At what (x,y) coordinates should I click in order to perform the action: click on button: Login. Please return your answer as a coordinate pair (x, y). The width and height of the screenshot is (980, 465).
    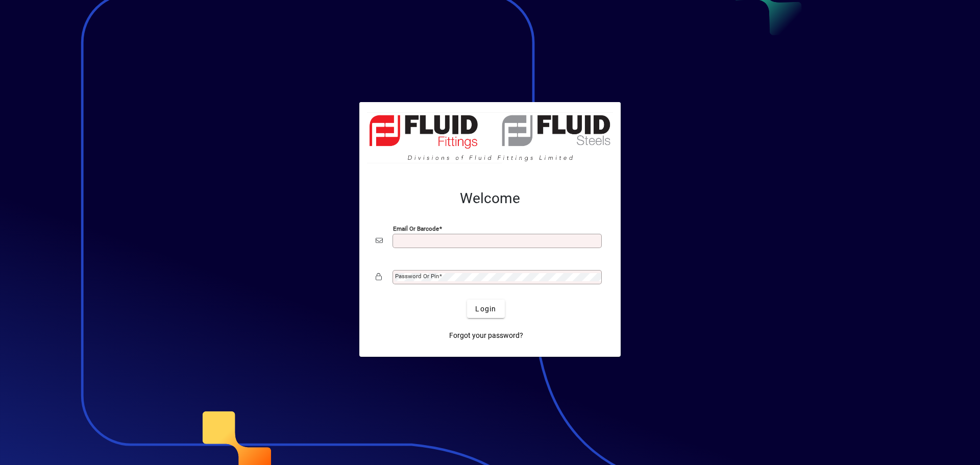
    Looking at the image, I should click on (486, 309).